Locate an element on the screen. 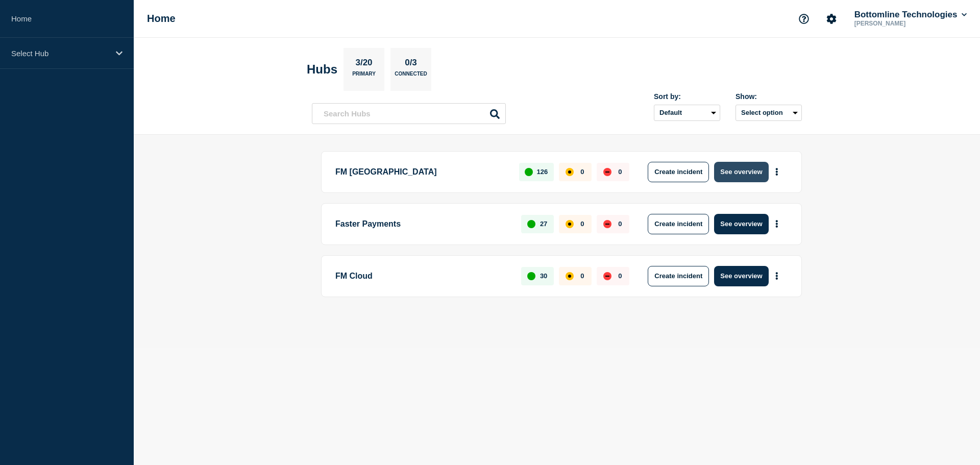  h1: Home is located at coordinates (161, 19).